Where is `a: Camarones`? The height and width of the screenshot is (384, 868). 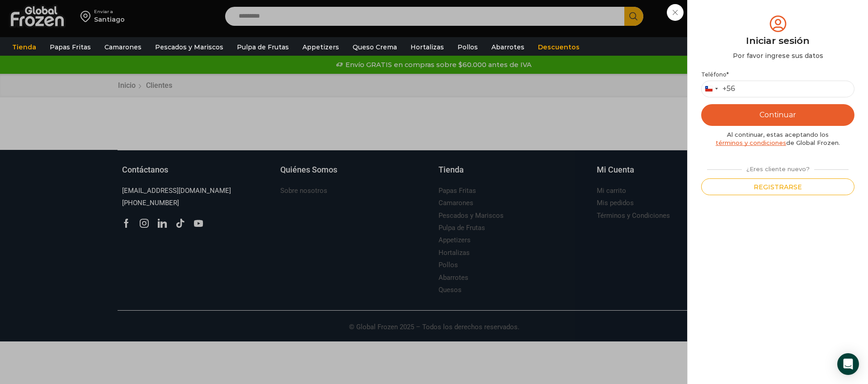 a: Camarones is located at coordinates (123, 47).